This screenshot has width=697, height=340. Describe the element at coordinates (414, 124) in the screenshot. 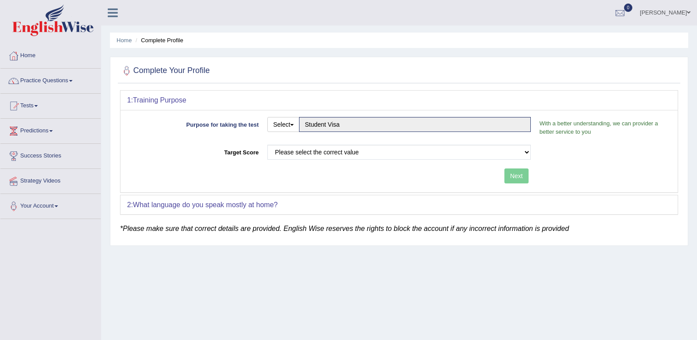

I see `input: Please enter the purpose of taking the test` at that location.